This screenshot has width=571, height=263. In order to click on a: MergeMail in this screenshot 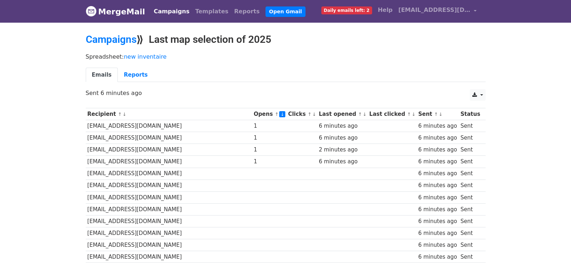, I will do `click(115, 12)`.